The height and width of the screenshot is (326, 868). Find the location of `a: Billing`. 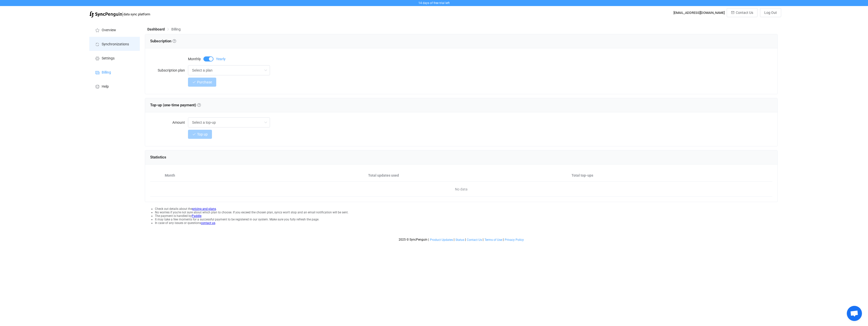

a: Billing is located at coordinates (114, 72).